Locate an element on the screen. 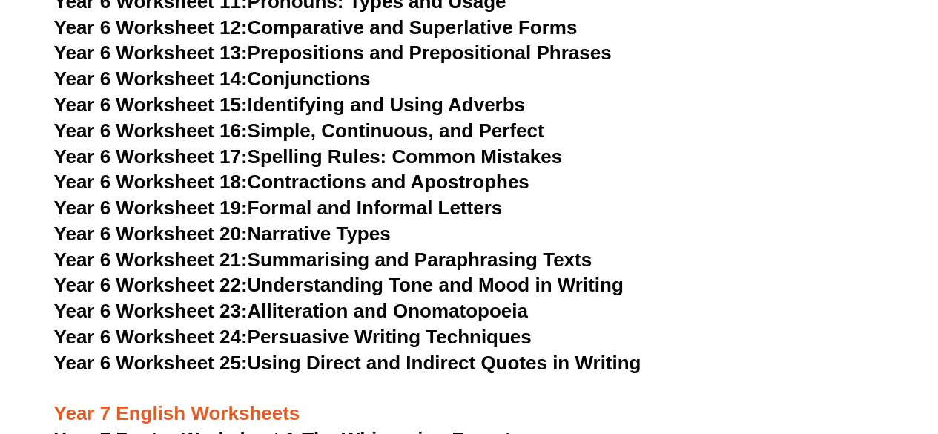 This screenshot has height=434, width=938. a: Year 6 Worksheet 24:Persuasive Writing Techniques is located at coordinates (293, 337).